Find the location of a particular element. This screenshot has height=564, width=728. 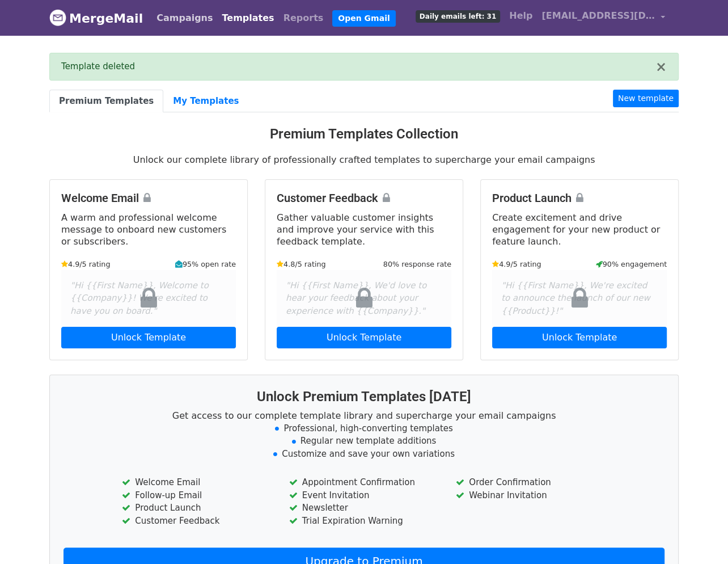

a: Daily emails left: 31 is located at coordinates (458, 16).